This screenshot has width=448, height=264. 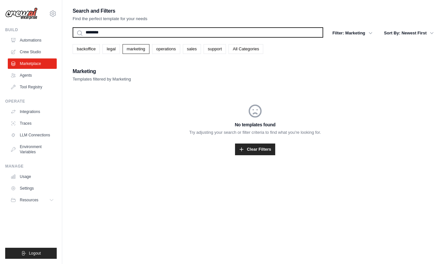 What do you see at coordinates (32, 52) in the screenshot?
I see `a: Crew Studio` at bounding box center [32, 52].